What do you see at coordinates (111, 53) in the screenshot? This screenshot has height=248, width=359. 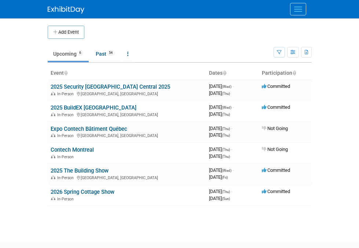 I see `span: 54` at bounding box center [111, 53].